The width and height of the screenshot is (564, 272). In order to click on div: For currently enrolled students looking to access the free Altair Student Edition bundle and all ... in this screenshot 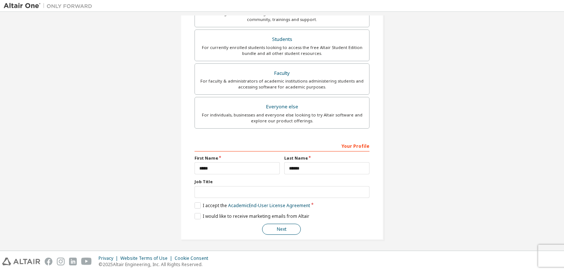, I will do `click(282, 51)`.